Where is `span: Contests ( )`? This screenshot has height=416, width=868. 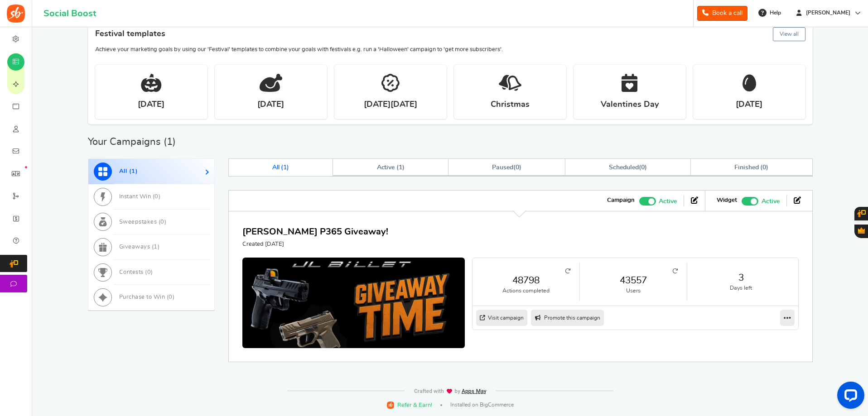 span: Contests ( ) is located at coordinates (136, 272).